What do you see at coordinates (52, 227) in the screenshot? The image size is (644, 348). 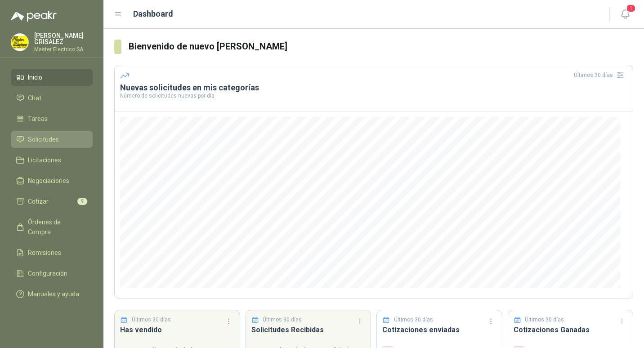 I see `a: Órdenes de Compra` at bounding box center [52, 227].